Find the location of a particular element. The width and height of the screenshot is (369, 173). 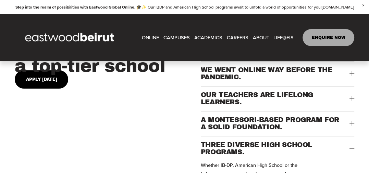

span: THREE DIVERSE HIGH SCHOOL PROGRAMS. is located at coordinates (275, 149).